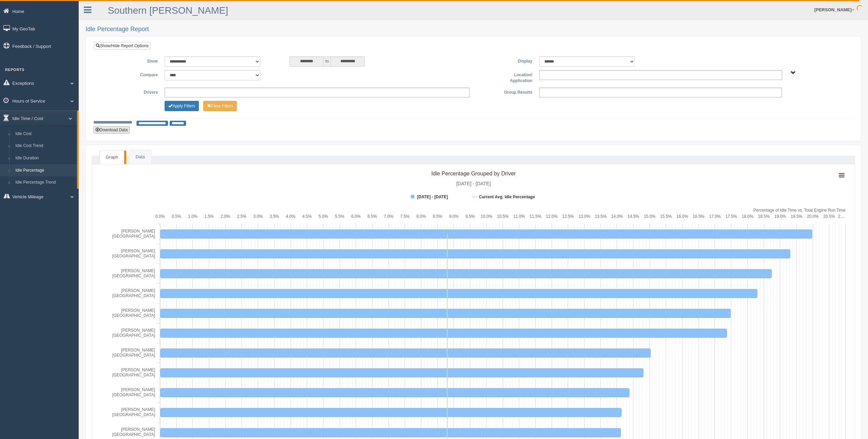 This screenshot has width=868, height=439. What do you see at coordinates (242, 216) in the screenshot?
I see `text: 2.5%` at bounding box center [242, 216].